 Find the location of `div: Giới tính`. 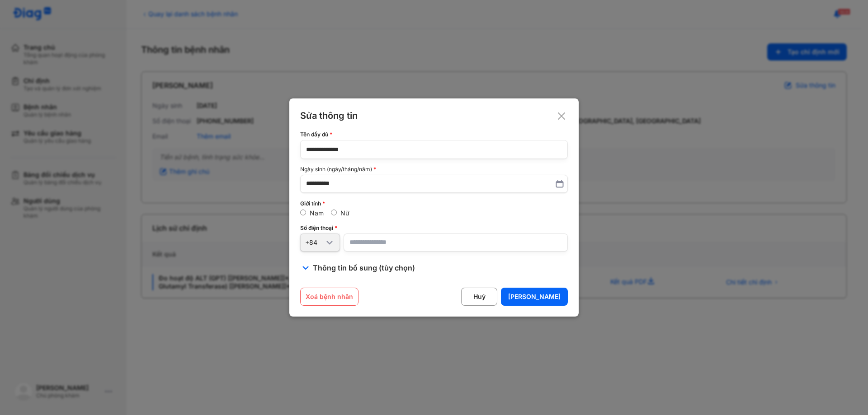

div: Giới tính is located at coordinates (434, 204).